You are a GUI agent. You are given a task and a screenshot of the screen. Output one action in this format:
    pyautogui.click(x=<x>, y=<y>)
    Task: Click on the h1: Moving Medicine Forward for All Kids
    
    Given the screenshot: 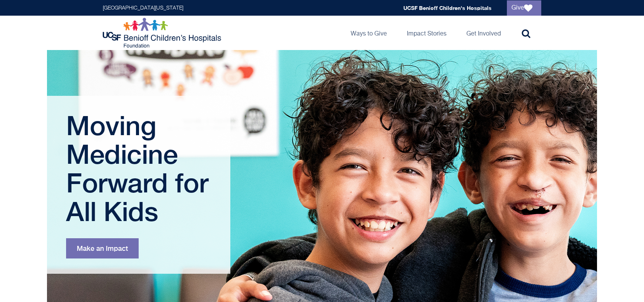 What is the action you would take?
    pyautogui.click(x=140, y=168)
    